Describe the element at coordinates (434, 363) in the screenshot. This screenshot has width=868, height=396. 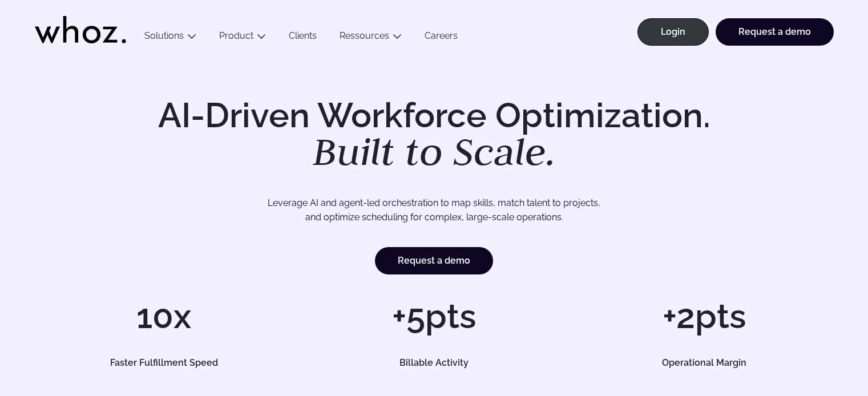
I see `h5: Billable Activity` at that location.